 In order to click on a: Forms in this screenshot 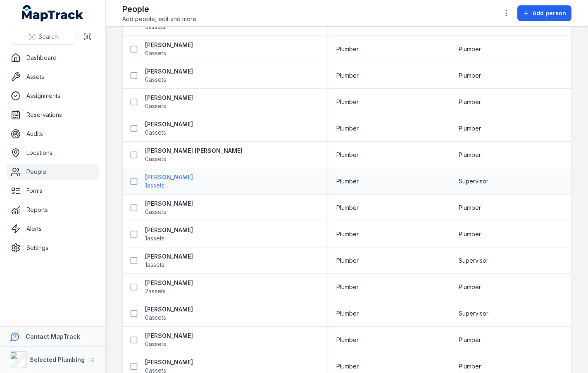, I will do `click(52, 191)`.